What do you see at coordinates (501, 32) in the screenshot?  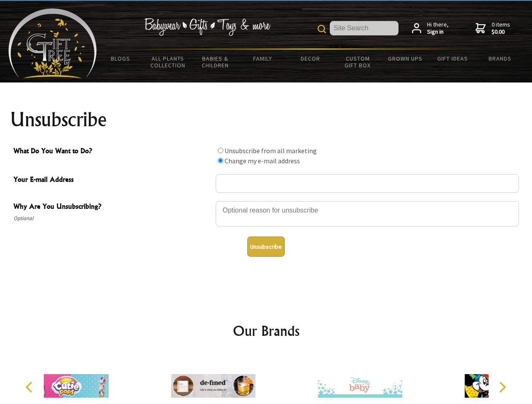 I see `strong: $0.00` at bounding box center [501, 32].